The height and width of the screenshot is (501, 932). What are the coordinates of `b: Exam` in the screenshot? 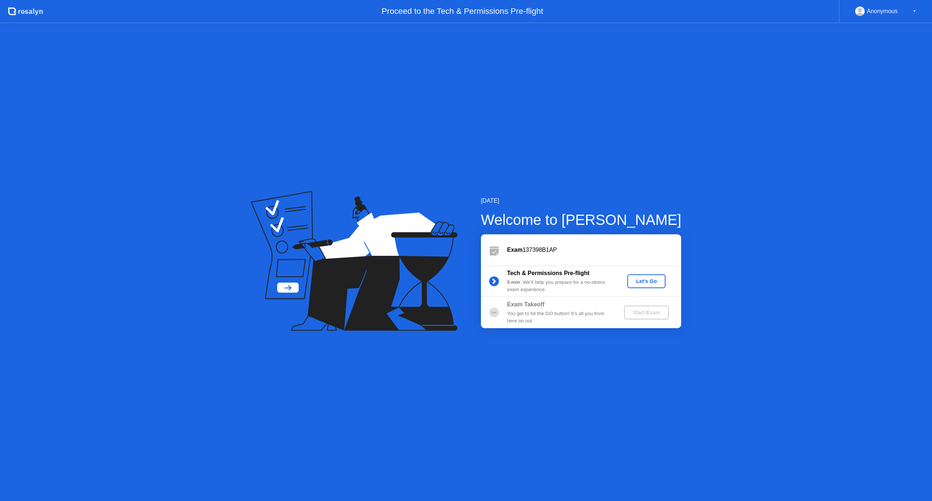 It's located at (515, 250).